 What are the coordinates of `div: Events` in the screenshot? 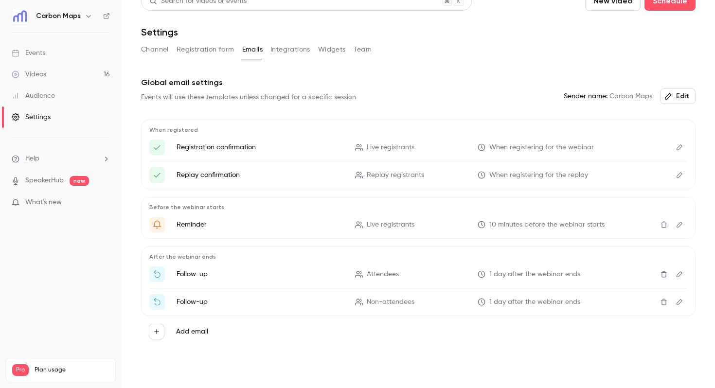 It's located at (28, 53).